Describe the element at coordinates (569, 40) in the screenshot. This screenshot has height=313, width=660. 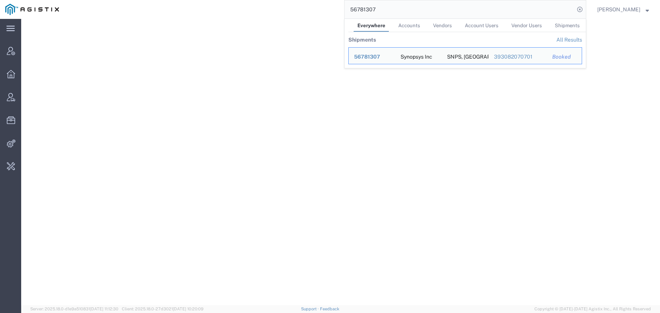
I see `a: View all shipments found by criterion` at that location.